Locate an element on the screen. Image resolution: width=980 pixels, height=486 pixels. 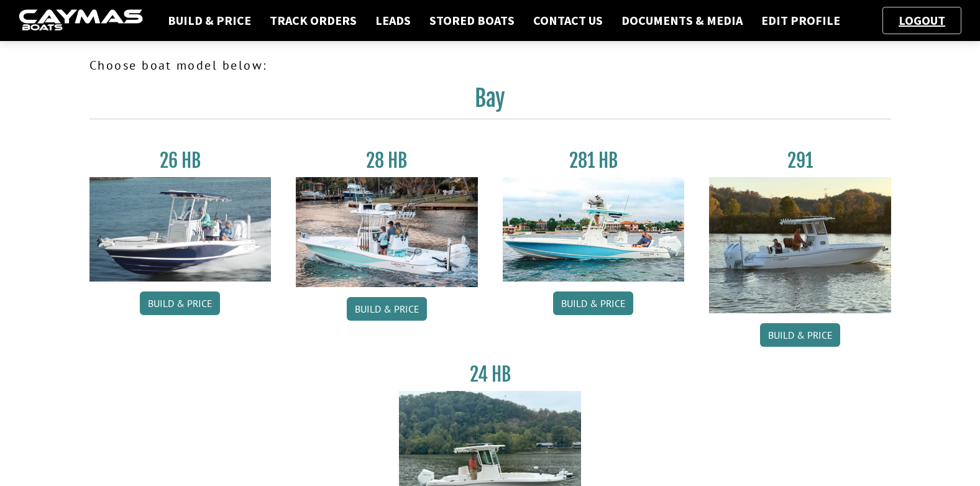
h3: 24 HB is located at coordinates (490, 374).